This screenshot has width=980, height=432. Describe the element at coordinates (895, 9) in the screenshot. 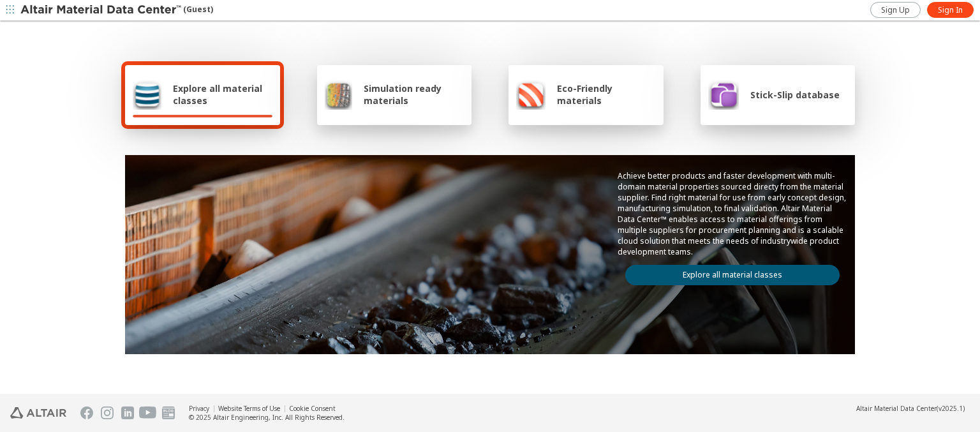

I see `a: Sign Up` at that location.